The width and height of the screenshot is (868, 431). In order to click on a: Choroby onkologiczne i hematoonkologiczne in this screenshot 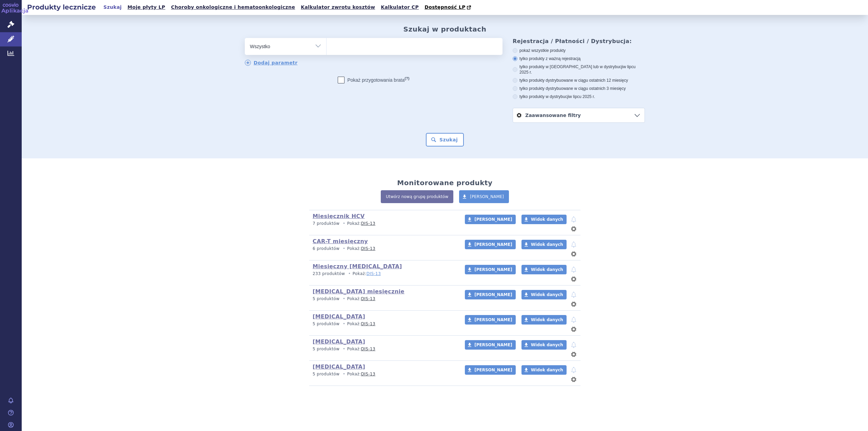, I will do `click(233, 7)`.